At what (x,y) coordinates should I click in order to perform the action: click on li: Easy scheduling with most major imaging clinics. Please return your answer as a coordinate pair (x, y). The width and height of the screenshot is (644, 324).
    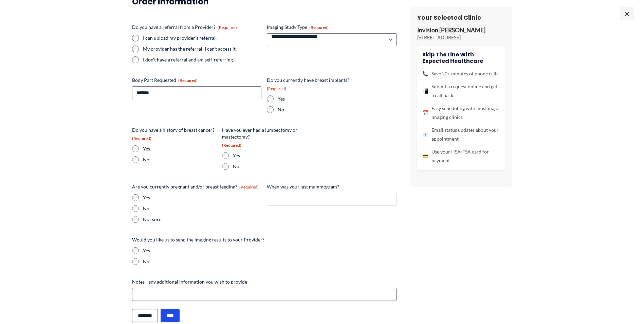
    Looking at the image, I should click on (461, 113).